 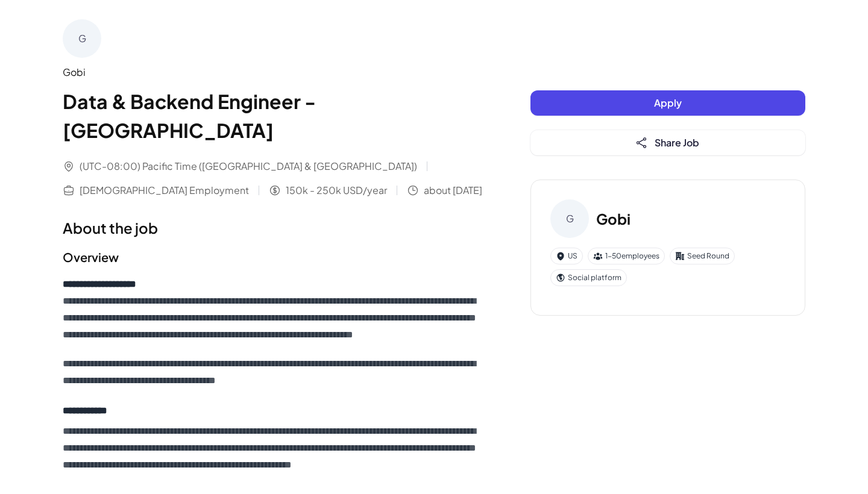 What do you see at coordinates (613, 219) in the screenshot?
I see `h3: Gobi` at bounding box center [613, 219].